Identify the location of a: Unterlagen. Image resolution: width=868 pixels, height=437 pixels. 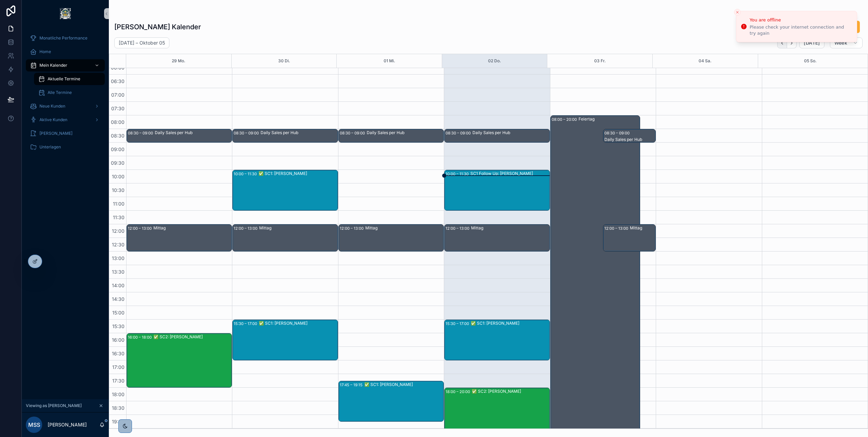
(65, 147).